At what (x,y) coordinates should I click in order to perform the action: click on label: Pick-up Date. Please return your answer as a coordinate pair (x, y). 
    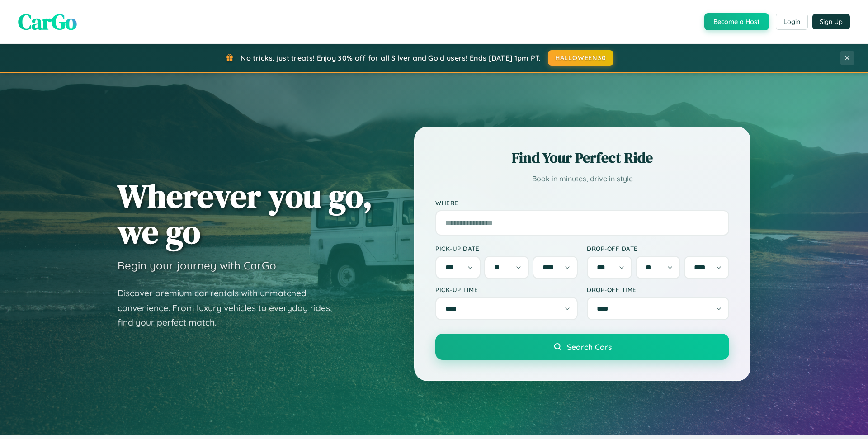
    Looking at the image, I should click on (507, 248).